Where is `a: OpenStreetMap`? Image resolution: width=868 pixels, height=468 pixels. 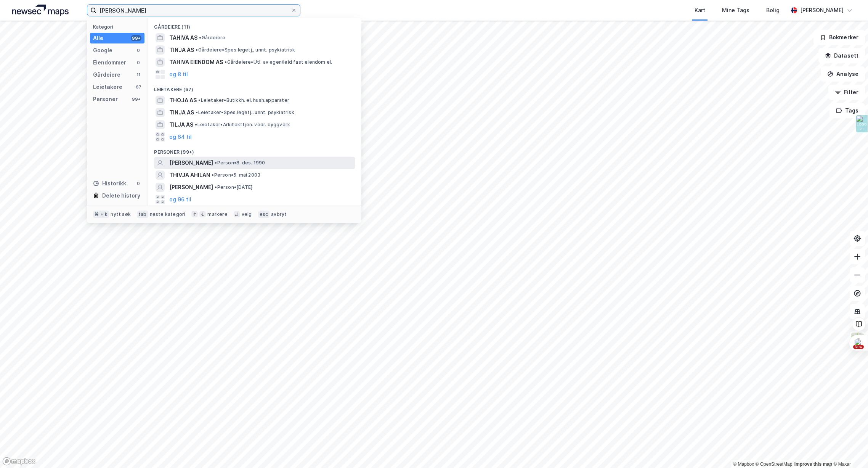 a: OpenStreetMap is located at coordinates (774, 464).